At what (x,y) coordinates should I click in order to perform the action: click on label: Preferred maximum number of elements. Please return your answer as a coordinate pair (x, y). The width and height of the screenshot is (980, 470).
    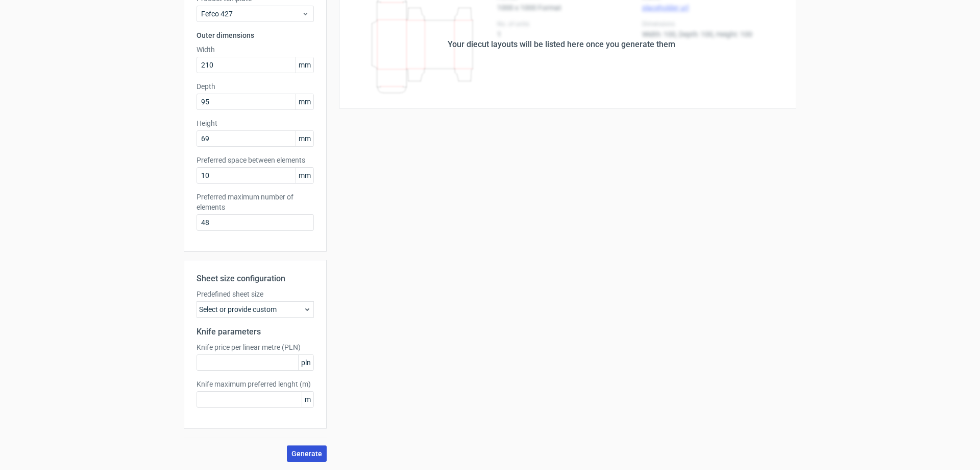
    Looking at the image, I should click on (256, 202).